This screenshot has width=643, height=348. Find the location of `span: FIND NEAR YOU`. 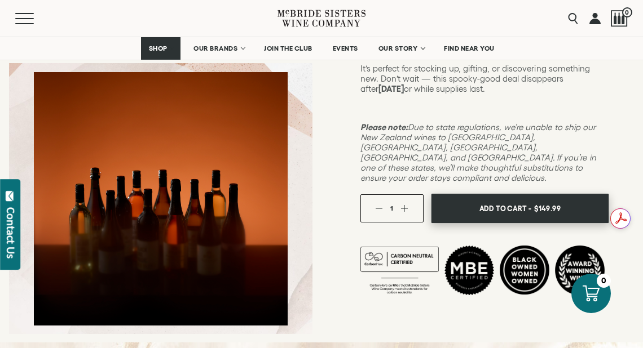

span: FIND NEAR YOU is located at coordinates (469, 48).